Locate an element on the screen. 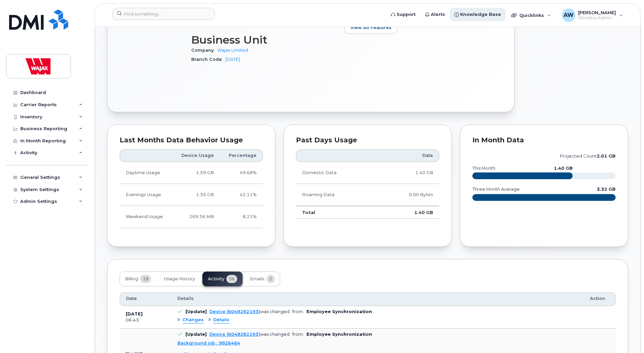  text: 3.32 GB is located at coordinates (606, 189).